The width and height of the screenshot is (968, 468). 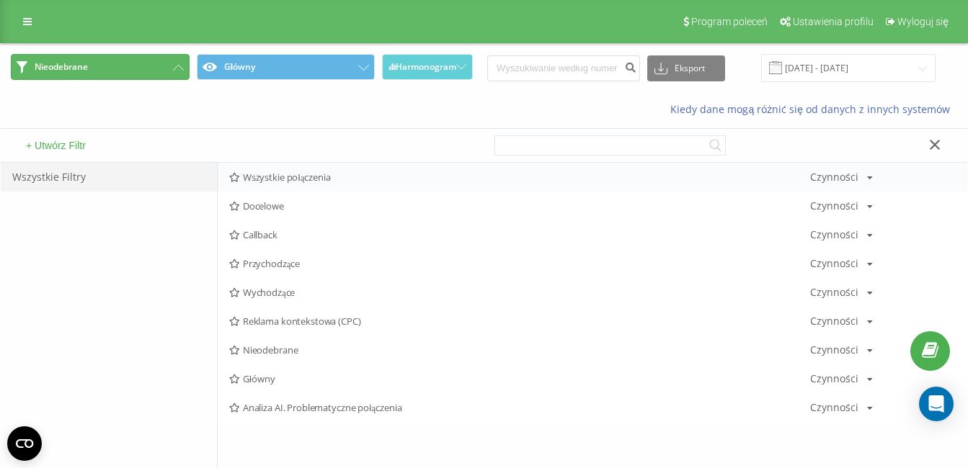 What do you see at coordinates (922, 22) in the screenshot?
I see `span: Wyloguj się` at bounding box center [922, 22].